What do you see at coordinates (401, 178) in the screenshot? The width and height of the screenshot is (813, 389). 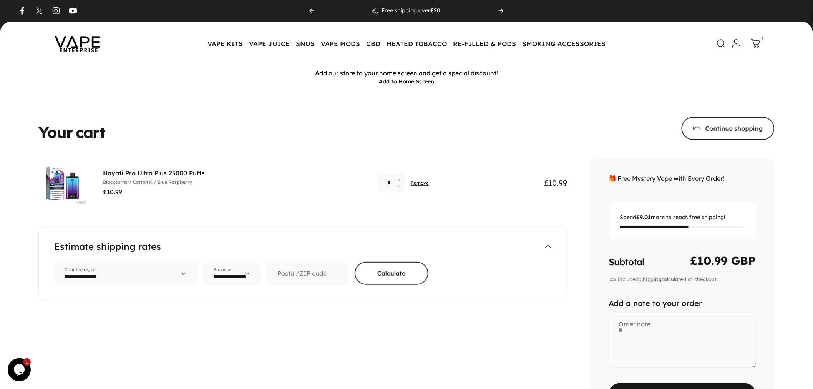 I see `button: Increase quantity for Hayati Pro Ultra Plus 25000 Puffs` at bounding box center [401, 178].